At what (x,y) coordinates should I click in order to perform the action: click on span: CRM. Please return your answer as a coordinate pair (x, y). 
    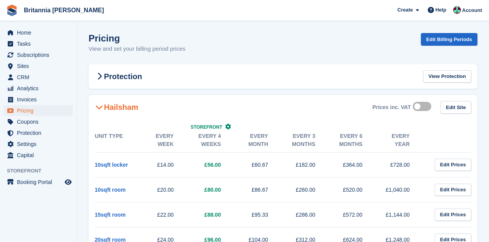
    Looking at the image, I should click on (40, 77).